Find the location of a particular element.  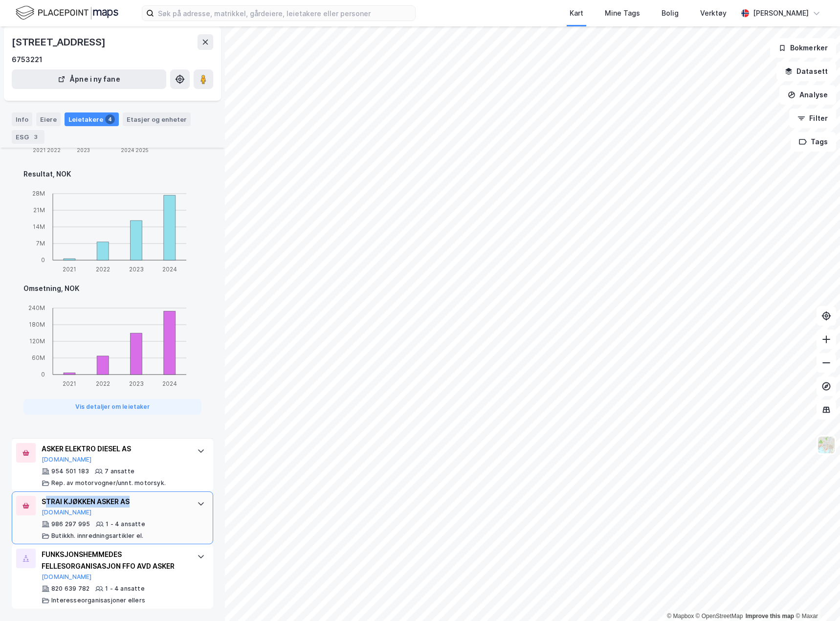

div: 6753221 is located at coordinates (27, 60).